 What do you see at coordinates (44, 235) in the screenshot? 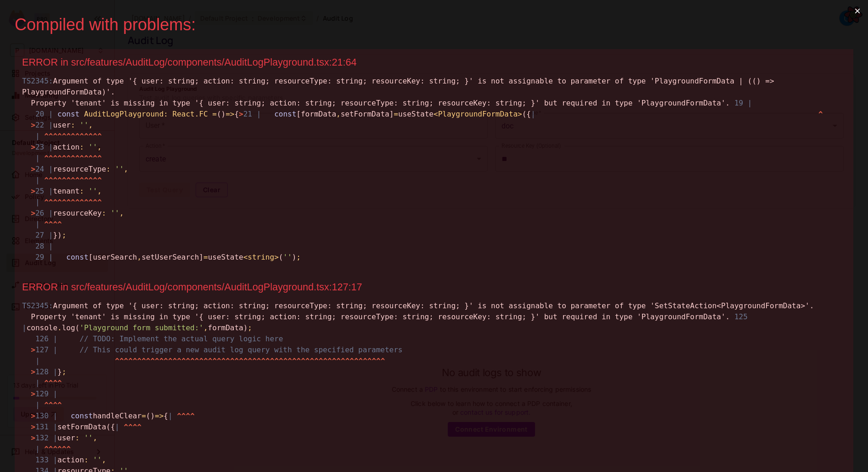
I see `span: 27 |` at bounding box center [44, 235].